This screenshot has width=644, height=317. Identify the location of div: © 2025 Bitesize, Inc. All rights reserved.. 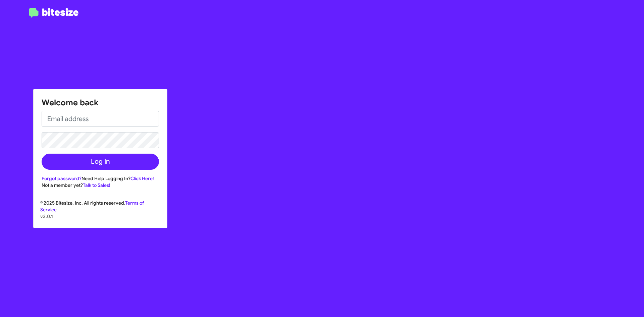
(100, 214).